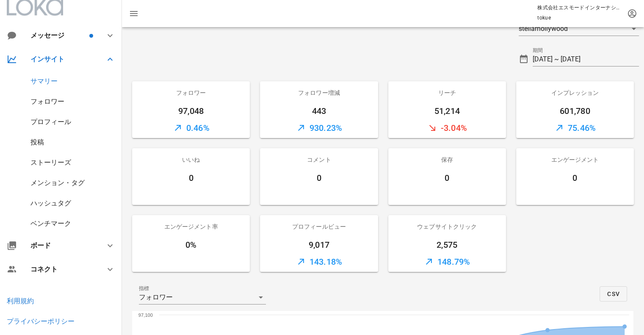 Image resolution: width=644 pixels, height=335 pixels. I want to click on div: コネクト, so click(63, 269).